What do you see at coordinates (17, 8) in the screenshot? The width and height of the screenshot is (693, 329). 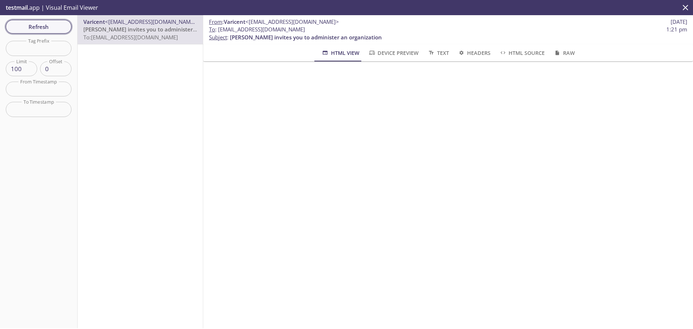 I see `span: testmail` at bounding box center [17, 8].